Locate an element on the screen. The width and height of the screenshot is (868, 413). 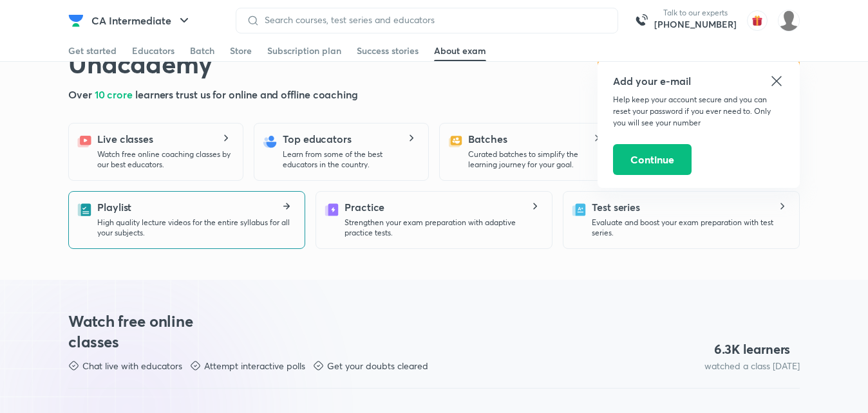
p: High quality lecture videos for the entire syllabus for all your subjects. is located at coordinates (196, 228).